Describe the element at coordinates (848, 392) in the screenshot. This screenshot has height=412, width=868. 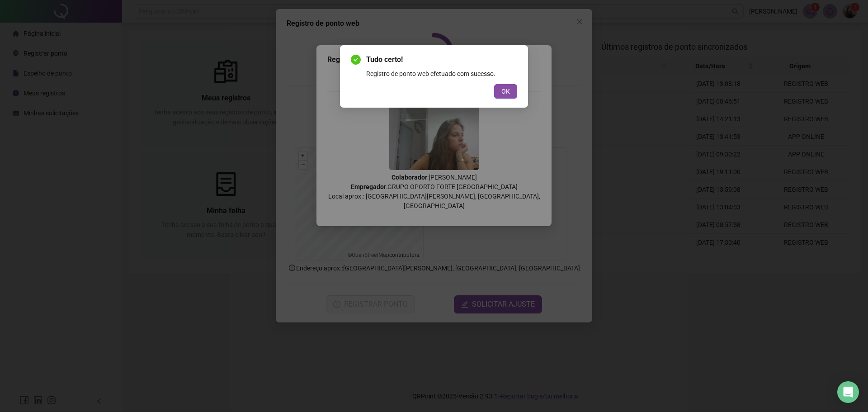
I see `div: Open Intercom Messenger` at that location.